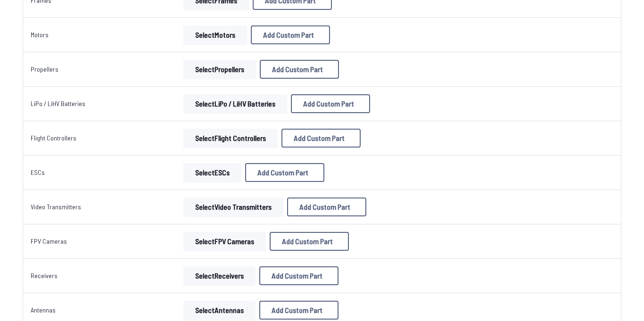  I want to click on a: Flight Controllers, so click(54, 137).